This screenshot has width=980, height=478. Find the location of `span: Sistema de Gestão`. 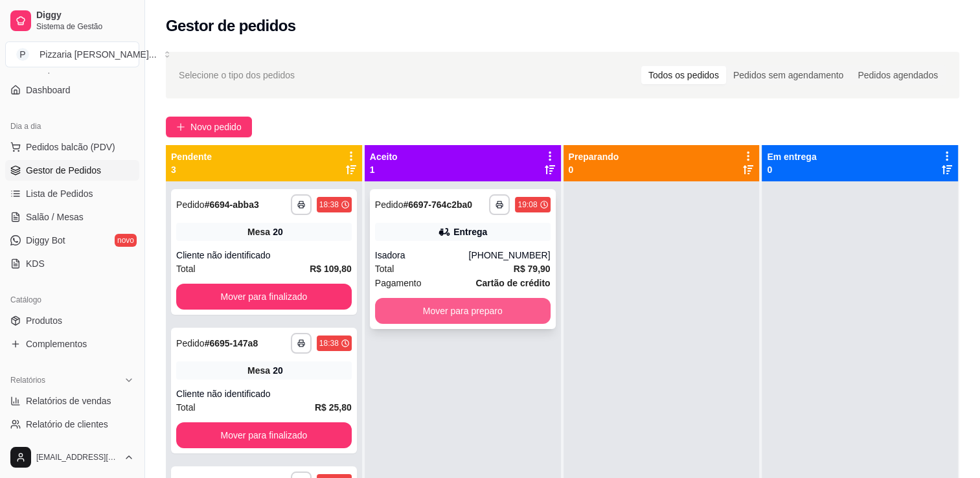

span: Sistema de Gestão is located at coordinates (85, 26).